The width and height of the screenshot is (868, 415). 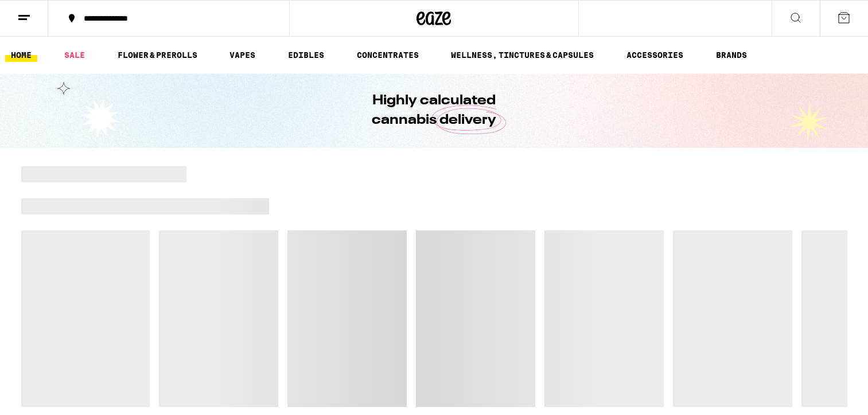 What do you see at coordinates (306, 55) in the screenshot?
I see `a: EDIBLES` at bounding box center [306, 55].